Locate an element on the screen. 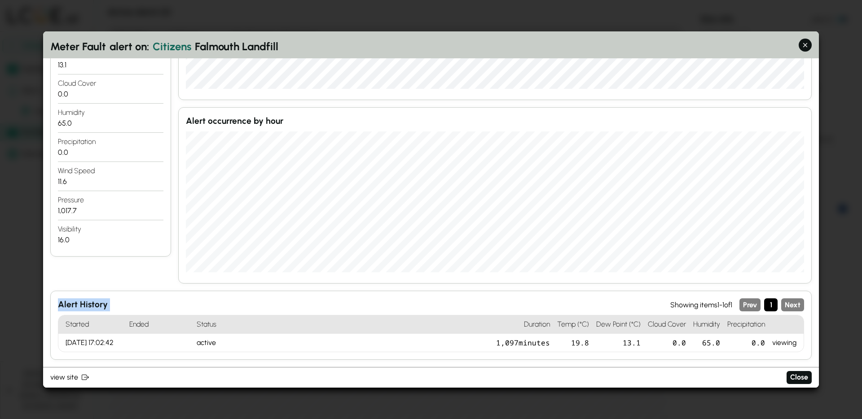 Image resolution: width=862 pixels, height=419 pixels. div: Showing items 1 - 1 of 1 is located at coordinates (701, 305).